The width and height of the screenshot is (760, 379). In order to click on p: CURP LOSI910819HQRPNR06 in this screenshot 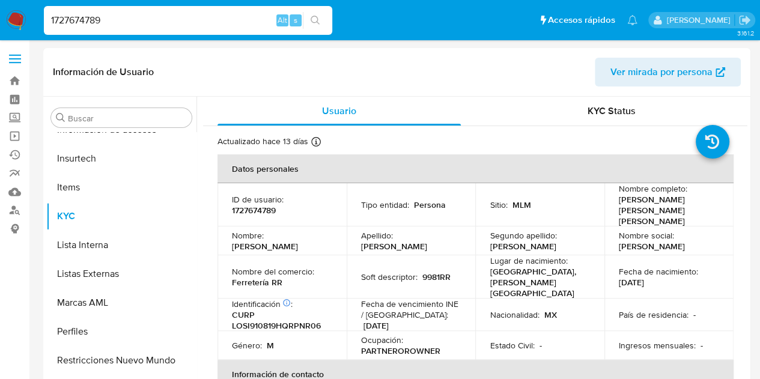, I will do `click(279, 320)`.